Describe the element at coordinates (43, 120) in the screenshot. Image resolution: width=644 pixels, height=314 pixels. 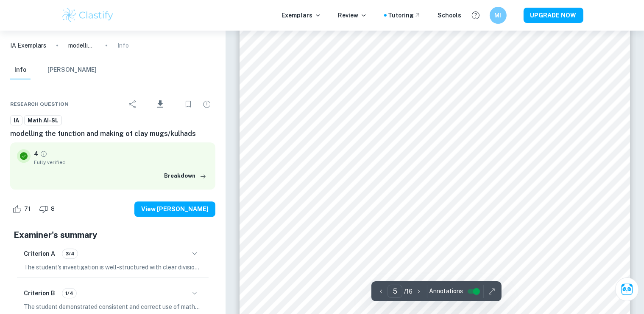
I see `a: Math AI-SL` at that location.